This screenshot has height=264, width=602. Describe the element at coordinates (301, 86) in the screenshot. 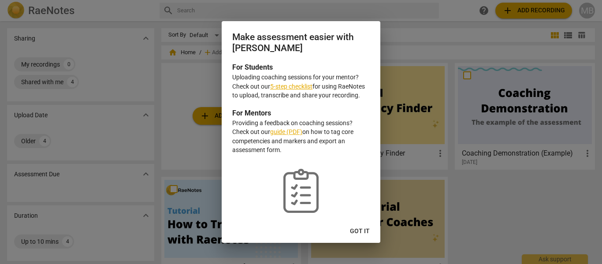

I see `p: Uploading coaching sessions for your mentor? Check out our for using RaeNotes to upload, transcri...` at that location.